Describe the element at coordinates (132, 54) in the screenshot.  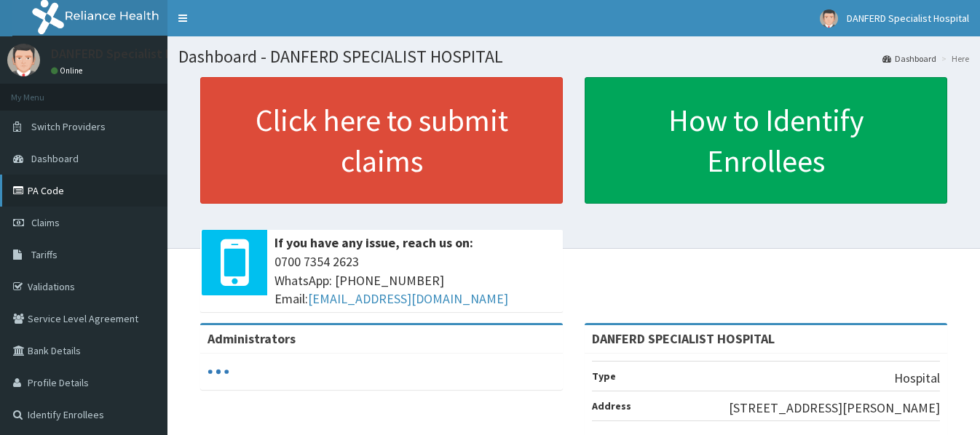
I see `p: DANFERD Specialist Hospital` at that location.